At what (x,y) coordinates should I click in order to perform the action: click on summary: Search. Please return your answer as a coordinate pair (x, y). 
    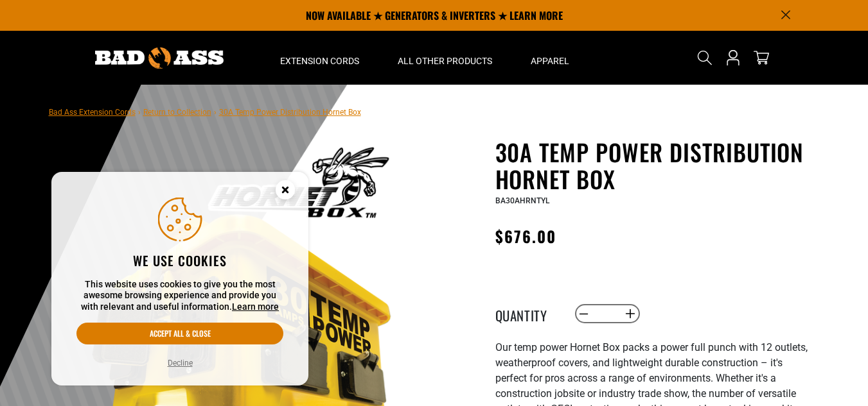
    Looking at the image, I should click on (705, 57).